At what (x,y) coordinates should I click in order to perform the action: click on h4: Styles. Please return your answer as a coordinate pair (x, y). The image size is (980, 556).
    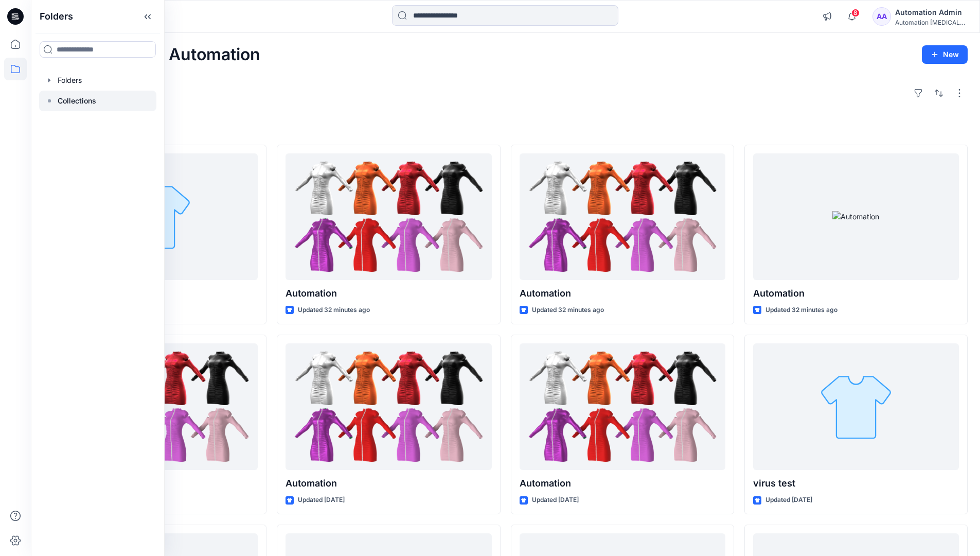
    Looking at the image, I should click on (505, 128).